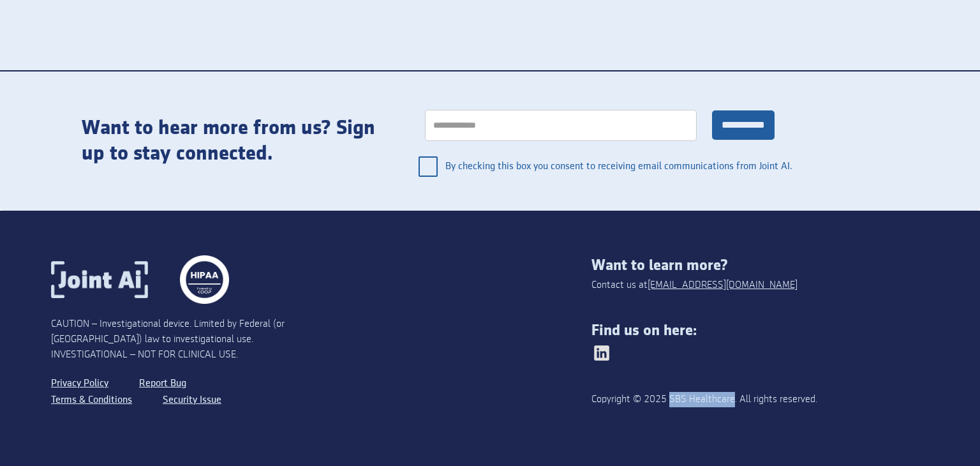  Describe the element at coordinates (694, 285) in the screenshot. I see `div: Contact us at` at that location.